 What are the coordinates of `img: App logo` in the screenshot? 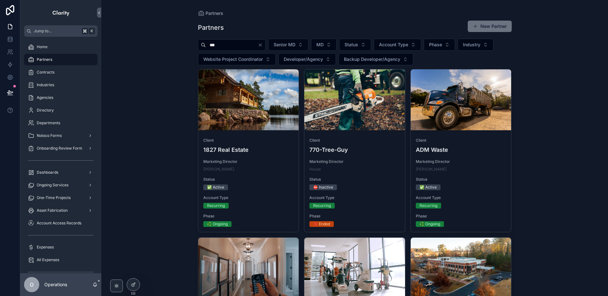 It's located at (61, 13).